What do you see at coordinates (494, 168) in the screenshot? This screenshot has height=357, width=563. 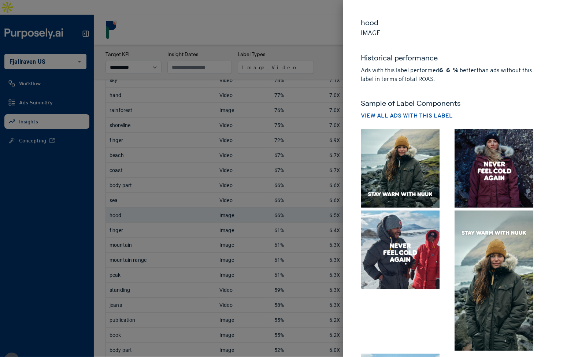 I see `img: img22c4a6975b9e05198d1a20249512b11a` at bounding box center [494, 168].